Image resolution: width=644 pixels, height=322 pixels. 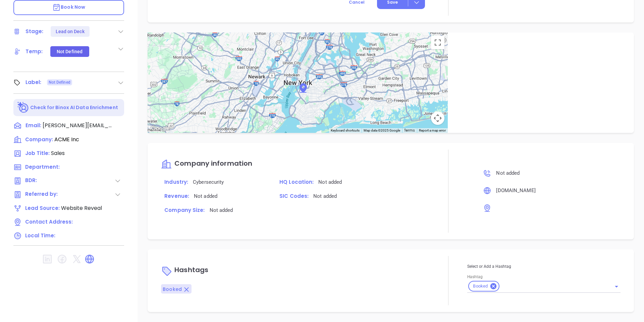 I want to click on span: Book Now, so click(x=69, y=7).